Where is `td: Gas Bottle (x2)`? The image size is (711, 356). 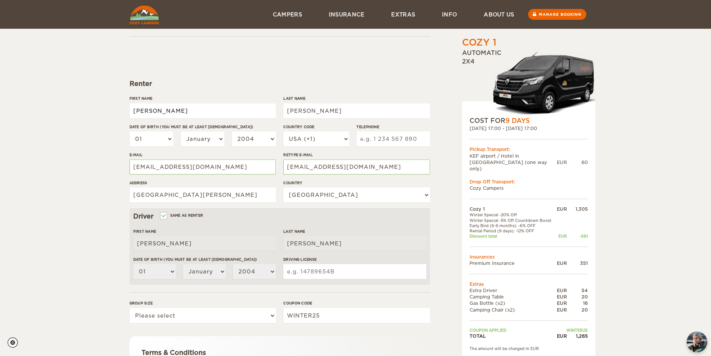 td: Gas Bottle (x2) is located at coordinates (512, 303).